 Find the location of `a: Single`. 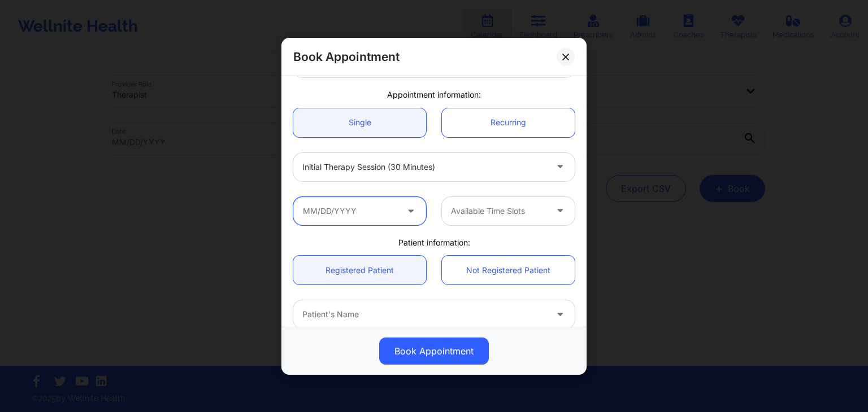

a: Single is located at coordinates (359, 122).